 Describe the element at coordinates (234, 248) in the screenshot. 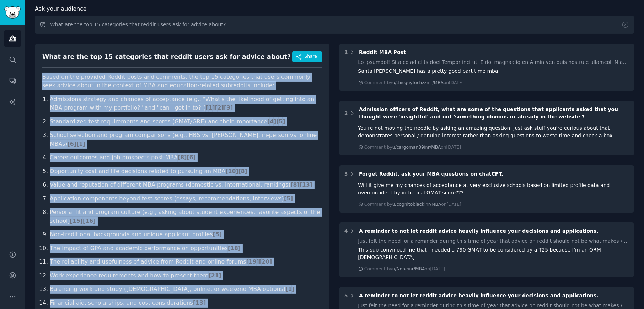

I see `span: [ 18 ]` at that location.